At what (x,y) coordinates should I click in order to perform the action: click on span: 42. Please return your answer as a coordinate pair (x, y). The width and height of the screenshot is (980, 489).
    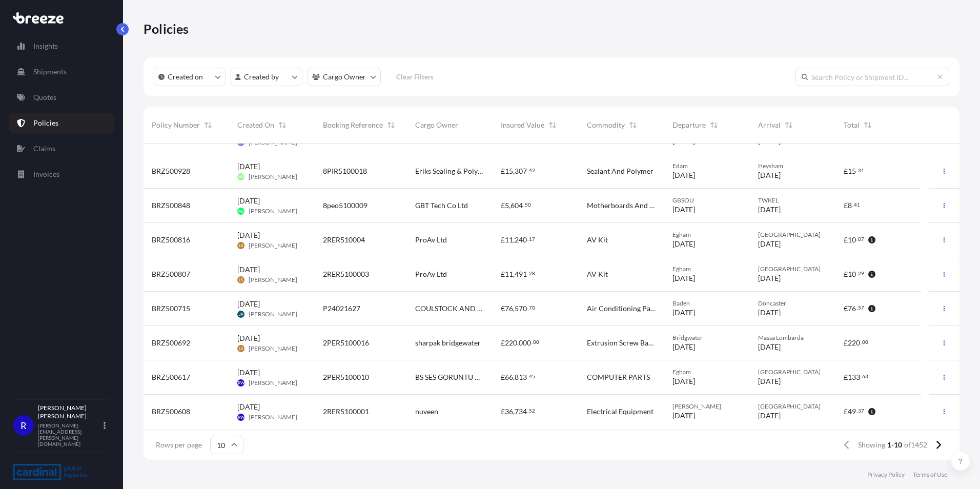
    Looking at the image, I should click on (532, 170).